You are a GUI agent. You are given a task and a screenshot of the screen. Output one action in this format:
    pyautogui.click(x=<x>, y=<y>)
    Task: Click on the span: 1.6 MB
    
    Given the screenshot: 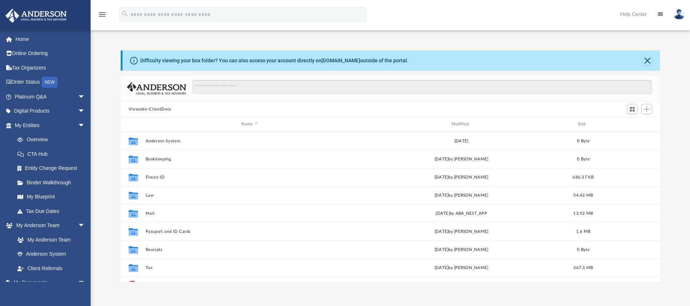 What is the action you would take?
    pyautogui.click(x=583, y=231)
    